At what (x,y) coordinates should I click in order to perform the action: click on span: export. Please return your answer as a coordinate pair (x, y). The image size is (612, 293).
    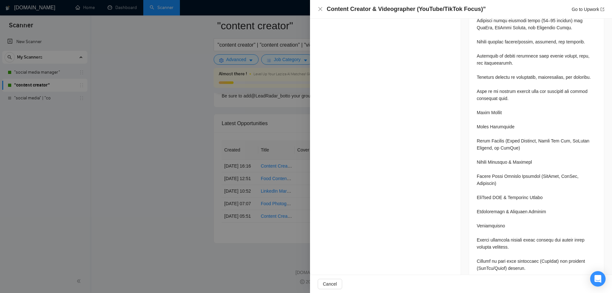
    Looking at the image, I should click on (602, 9).